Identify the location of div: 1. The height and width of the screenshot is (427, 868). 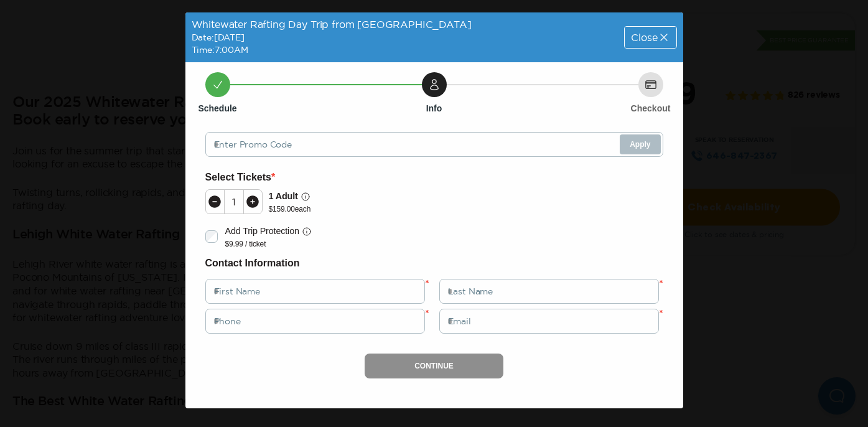
(234, 201).